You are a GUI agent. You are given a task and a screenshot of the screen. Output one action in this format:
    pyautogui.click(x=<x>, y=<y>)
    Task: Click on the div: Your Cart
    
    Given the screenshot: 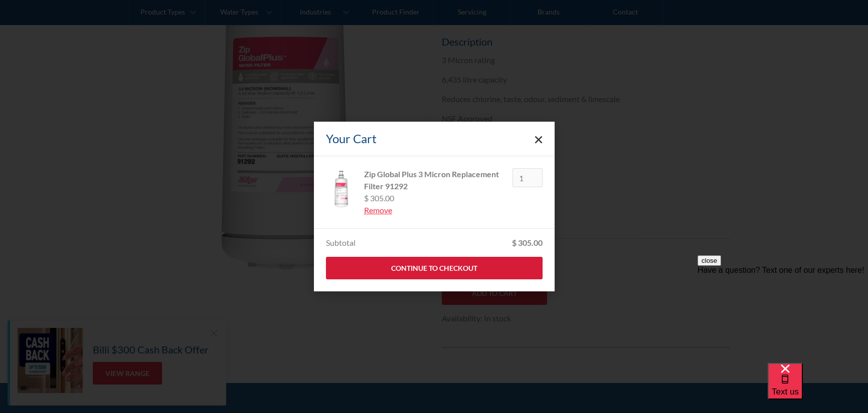 What is the action you would take?
    pyautogui.click(x=351, y=138)
    